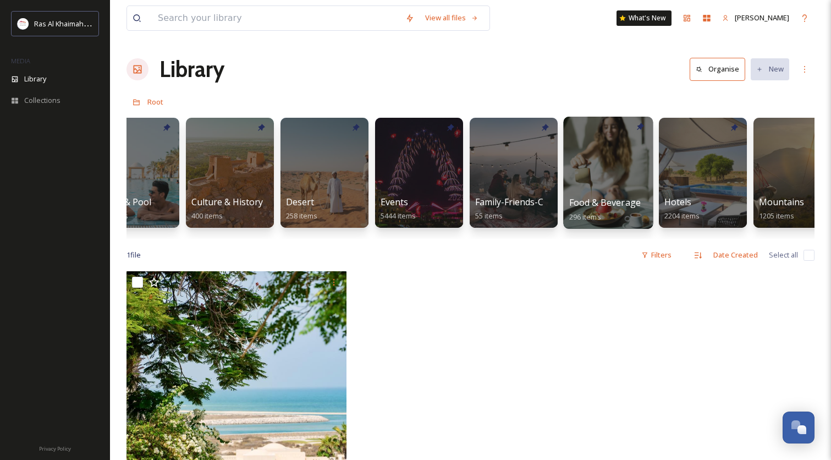 The height and width of the screenshot is (460, 831). Describe the element at coordinates (770, 69) in the screenshot. I see `button: New` at that location.